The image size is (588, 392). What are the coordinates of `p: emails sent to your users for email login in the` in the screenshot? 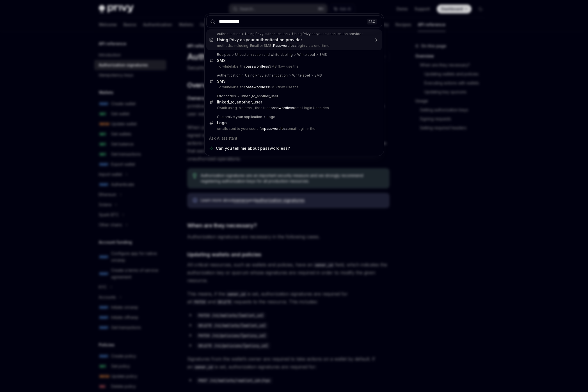 It's located at (293, 129).